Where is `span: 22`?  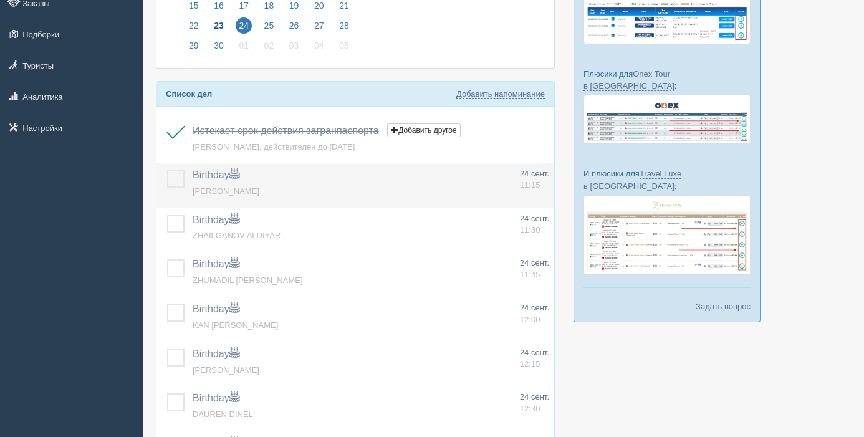
span: 22 is located at coordinates (194, 26).